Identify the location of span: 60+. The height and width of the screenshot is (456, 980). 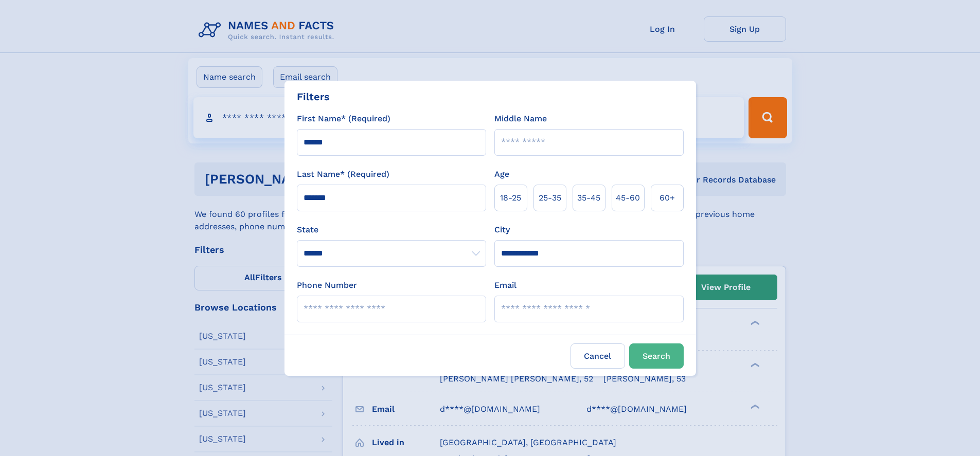
(667, 198).